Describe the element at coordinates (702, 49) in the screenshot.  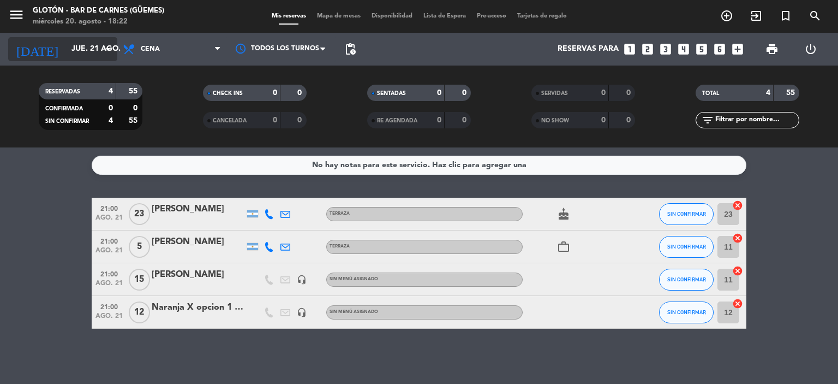
I see `i: looks_5` at that location.